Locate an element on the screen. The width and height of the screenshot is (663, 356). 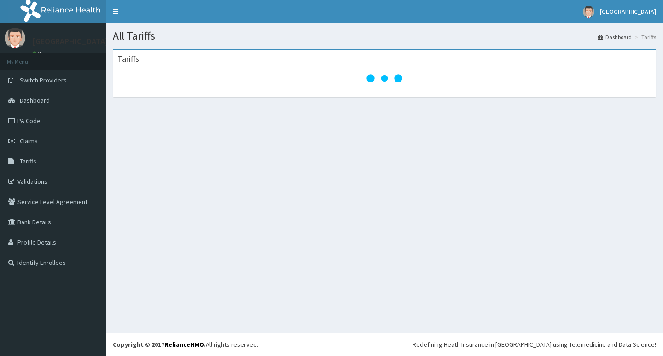
span: Switch Providers is located at coordinates (43, 80).